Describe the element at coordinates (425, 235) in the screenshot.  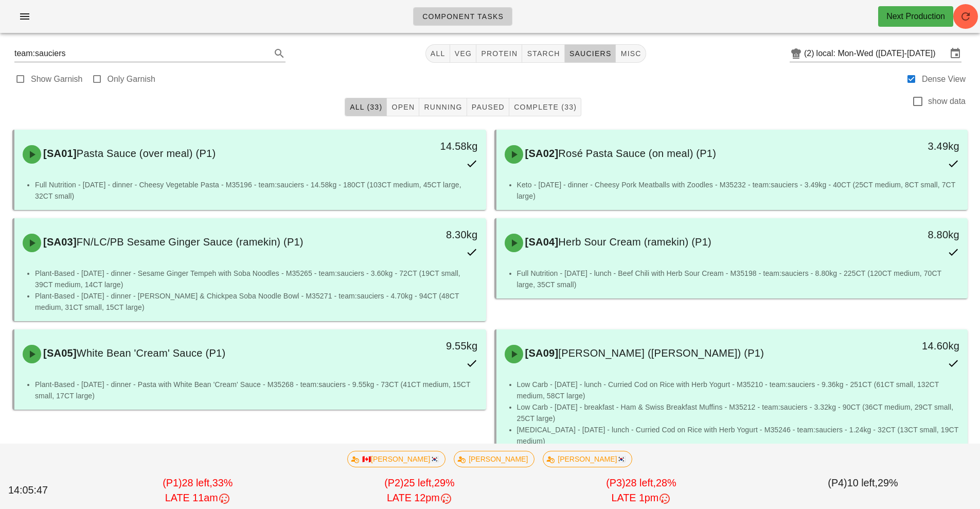
I see `div: 8.30kg` at that location.